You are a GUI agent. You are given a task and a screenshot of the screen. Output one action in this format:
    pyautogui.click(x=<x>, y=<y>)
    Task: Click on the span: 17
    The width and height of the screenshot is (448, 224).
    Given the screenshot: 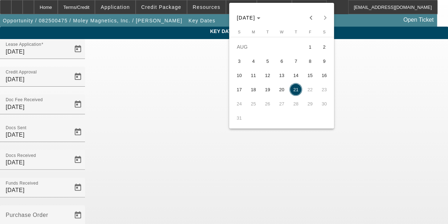 What is the action you would take?
    pyautogui.click(x=239, y=89)
    